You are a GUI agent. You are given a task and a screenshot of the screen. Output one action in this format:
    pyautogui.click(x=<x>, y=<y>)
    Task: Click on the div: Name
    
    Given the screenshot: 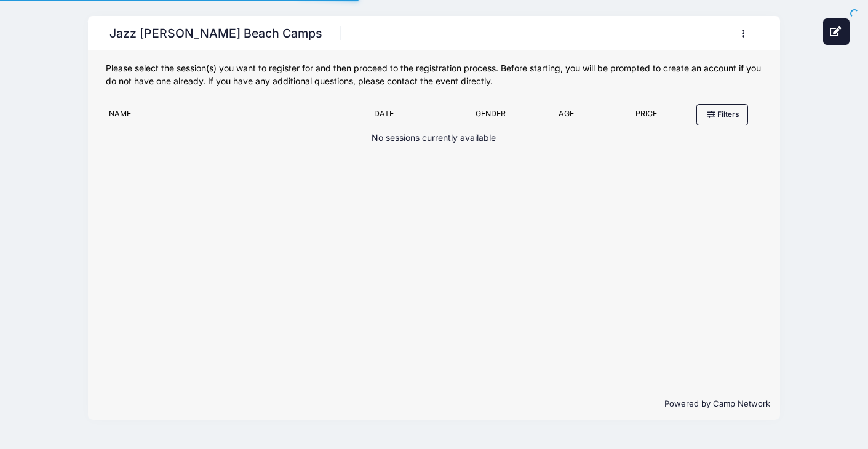 What is the action you would take?
    pyautogui.click(x=235, y=117)
    